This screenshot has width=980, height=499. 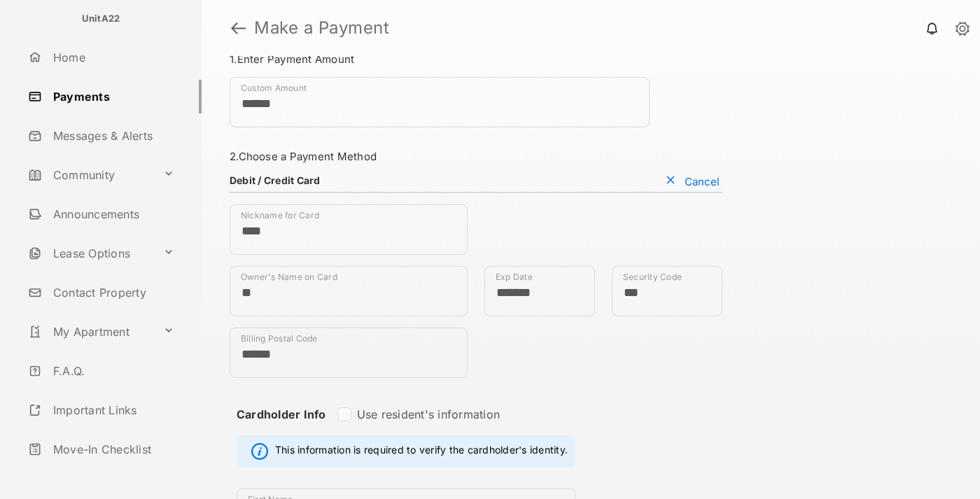 I want to click on h3: 1. Enter Payment Amount, so click(x=476, y=59).